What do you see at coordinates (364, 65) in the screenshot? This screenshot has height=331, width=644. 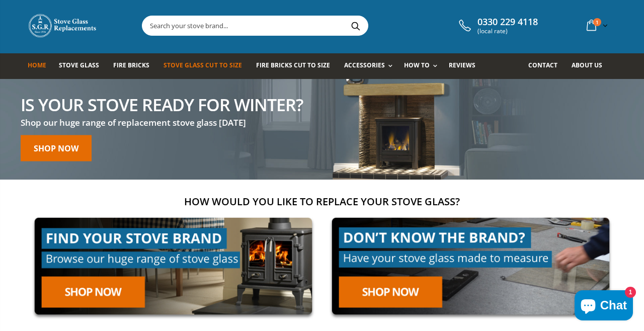 I see `span: Accessories` at bounding box center [364, 65].